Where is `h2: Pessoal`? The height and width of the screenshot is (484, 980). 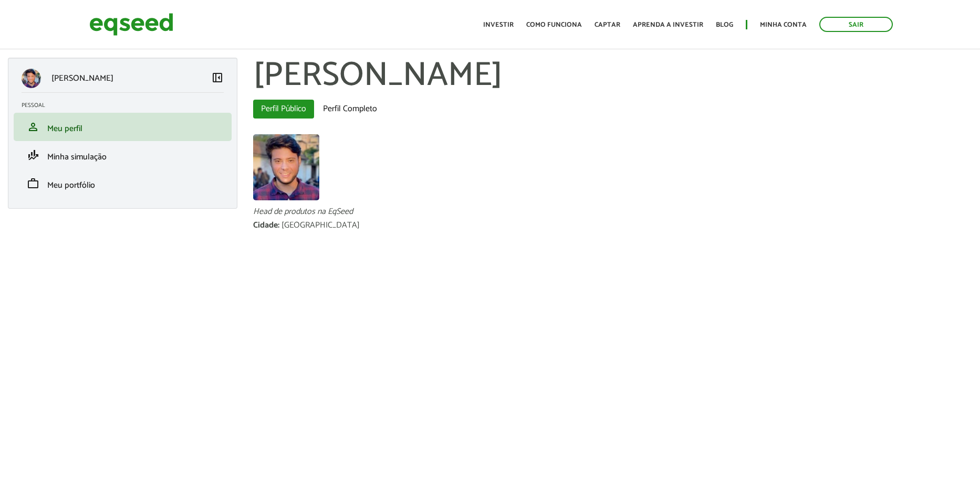
h2: Pessoal is located at coordinates (127, 106).